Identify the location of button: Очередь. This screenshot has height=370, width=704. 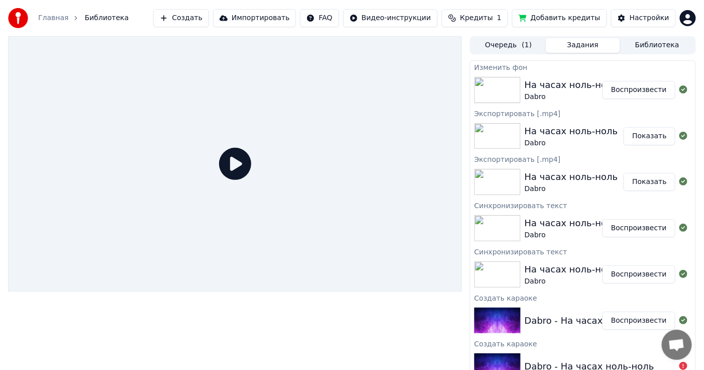
(509, 45).